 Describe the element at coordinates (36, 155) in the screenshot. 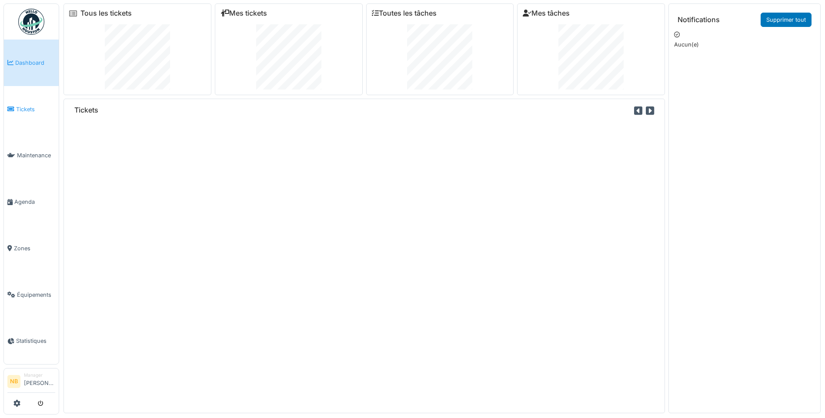

I see `span: Maintenance` at that location.